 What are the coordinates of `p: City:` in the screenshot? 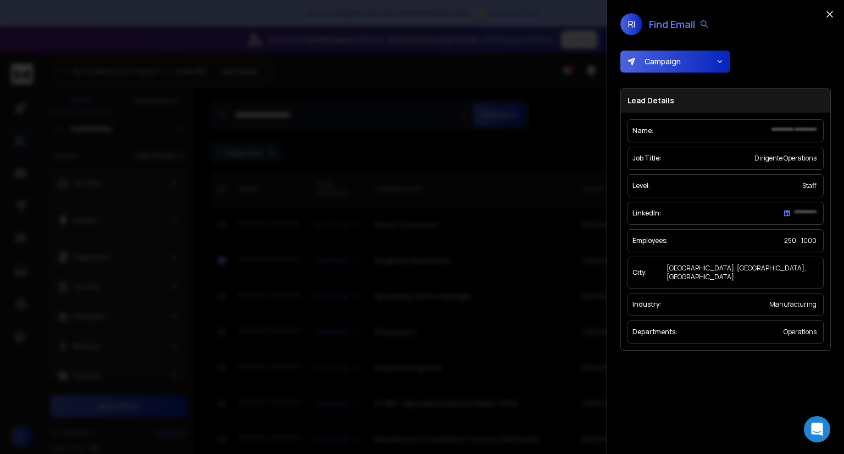 It's located at (640, 273).